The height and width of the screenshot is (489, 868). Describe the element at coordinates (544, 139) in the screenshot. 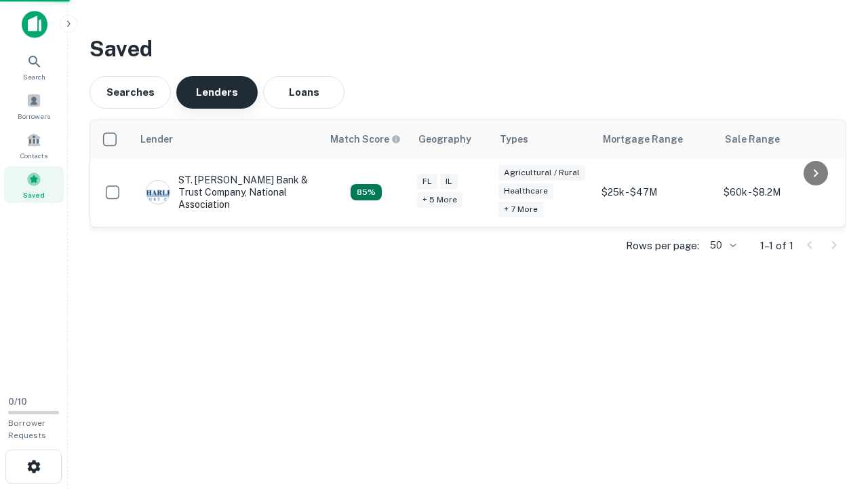

I see `th: Types` at that location.